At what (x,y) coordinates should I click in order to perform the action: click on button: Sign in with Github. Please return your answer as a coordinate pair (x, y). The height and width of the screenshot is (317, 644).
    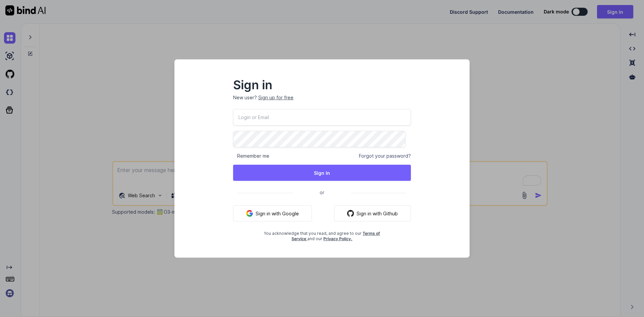
    Looking at the image, I should click on (372, 213).